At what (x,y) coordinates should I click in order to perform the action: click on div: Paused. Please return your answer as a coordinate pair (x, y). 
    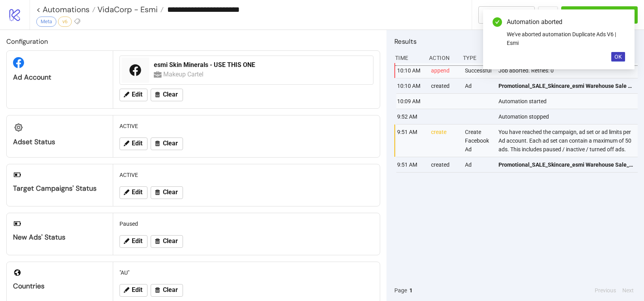
    Looking at the image, I should click on (246, 224).